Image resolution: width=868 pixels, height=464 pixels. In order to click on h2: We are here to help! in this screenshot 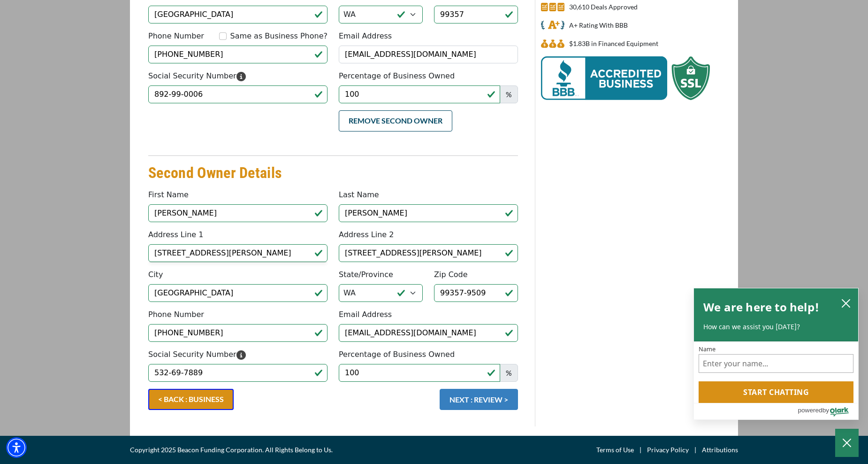, I will do `click(761, 307)`.